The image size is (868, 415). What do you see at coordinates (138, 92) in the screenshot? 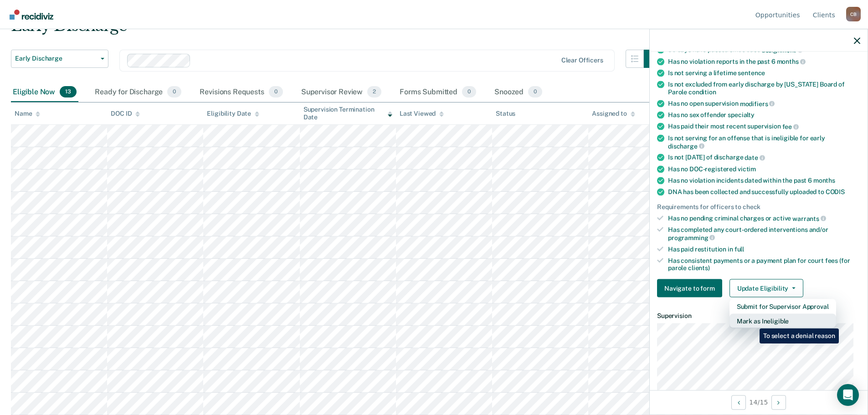
I see `div: Ready for Discharge` at bounding box center [138, 92].